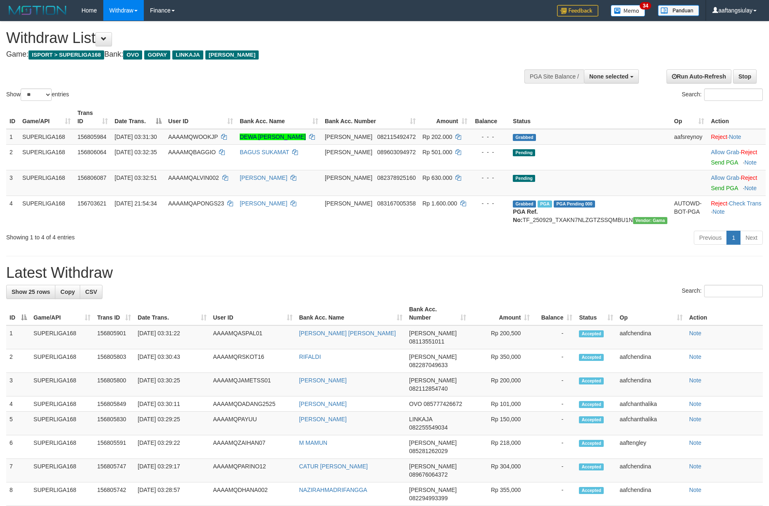 This screenshot has width=769, height=506. Describe the element at coordinates (724, 188) in the screenshot. I see `a: Send PGA` at that location.